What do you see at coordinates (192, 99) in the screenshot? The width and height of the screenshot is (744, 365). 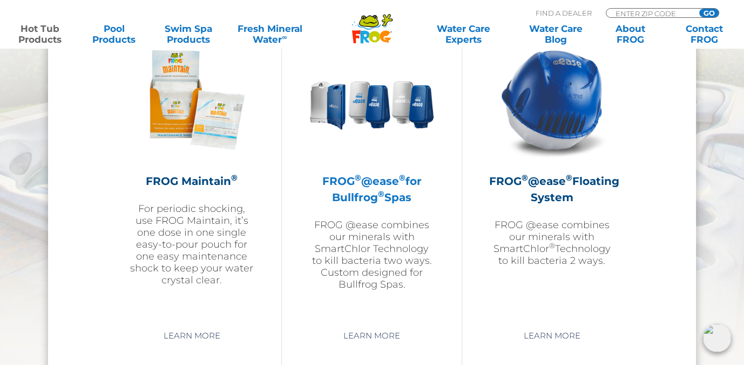 I see `img: Frog_Maintain_Hero-2-v2-300x300.png` at bounding box center [192, 99].